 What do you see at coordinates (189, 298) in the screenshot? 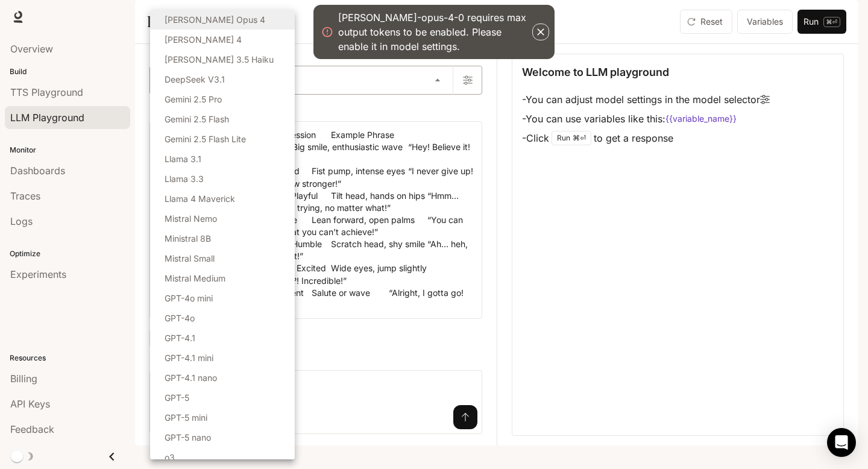
I see `p: GPT-4o mini` at bounding box center [189, 298].